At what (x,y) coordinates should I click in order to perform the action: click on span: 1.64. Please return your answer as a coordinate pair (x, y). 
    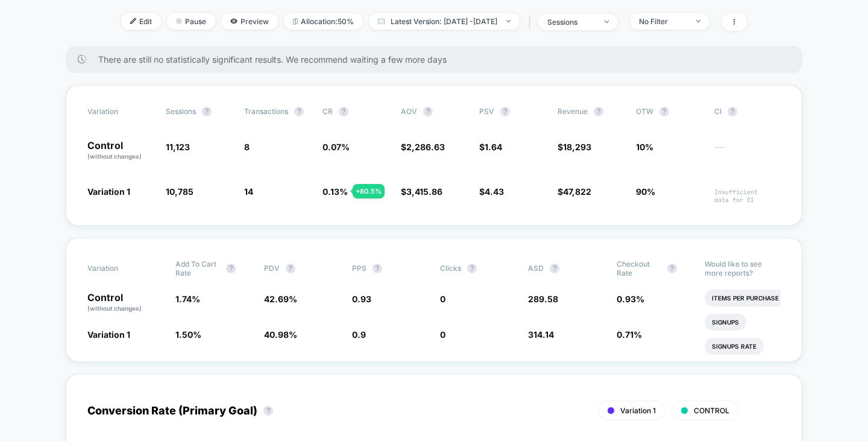
    Looking at the image, I should click on (493, 146).